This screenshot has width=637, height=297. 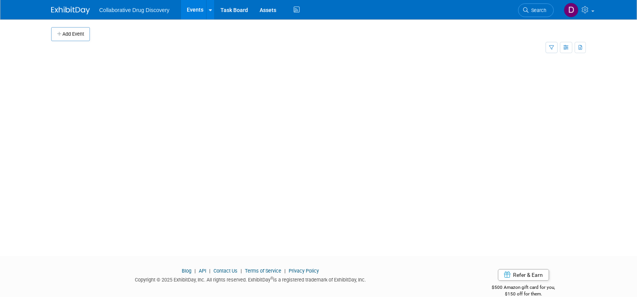 What do you see at coordinates (537, 10) in the screenshot?
I see `span: Search` at bounding box center [537, 10].